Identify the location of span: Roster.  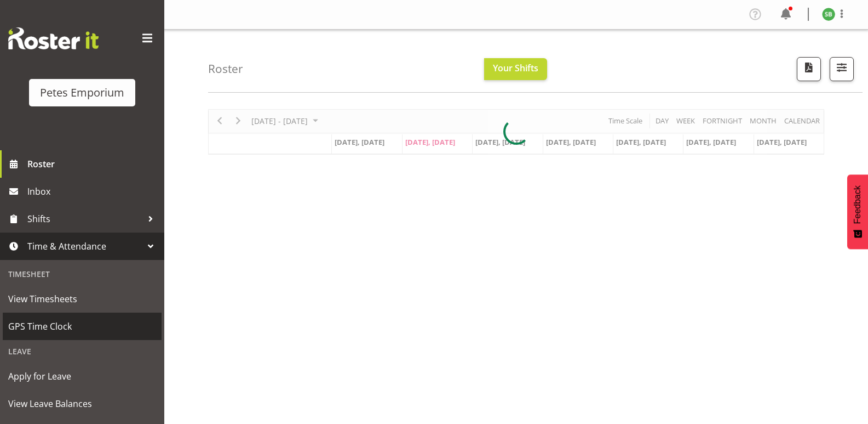
(93, 164).